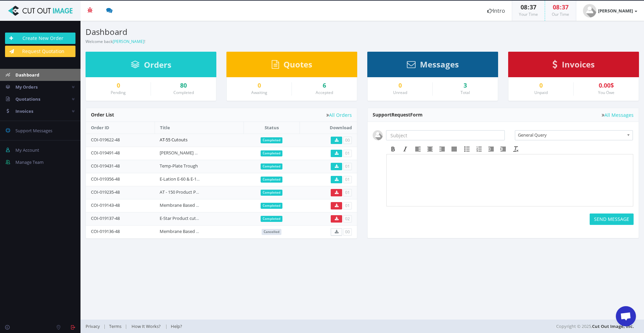 The height and width of the screenshot is (333, 644). What do you see at coordinates (433, 66) in the screenshot?
I see `a: Messages` at bounding box center [433, 66].